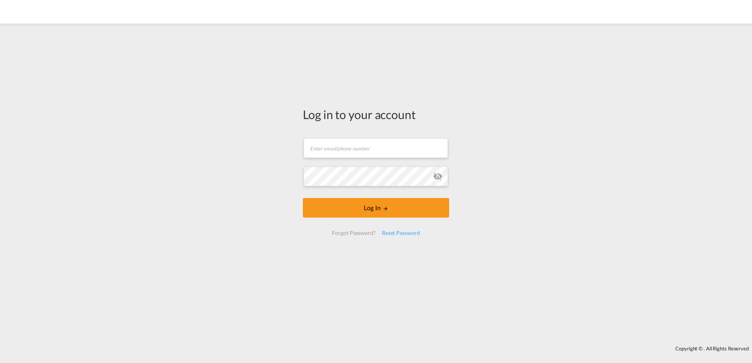 This screenshot has height=363, width=752. Describe the element at coordinates (376, 208) in the screenshot. I see `button: LOGIN` at that location.